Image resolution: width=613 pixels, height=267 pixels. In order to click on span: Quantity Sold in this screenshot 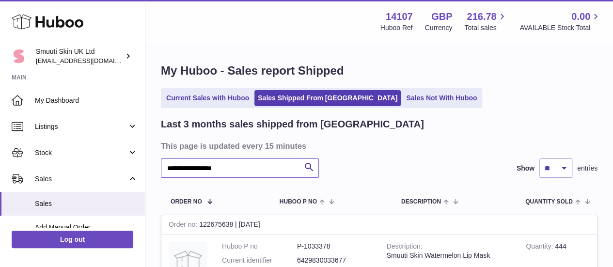, I will do `click(549, 202)`.